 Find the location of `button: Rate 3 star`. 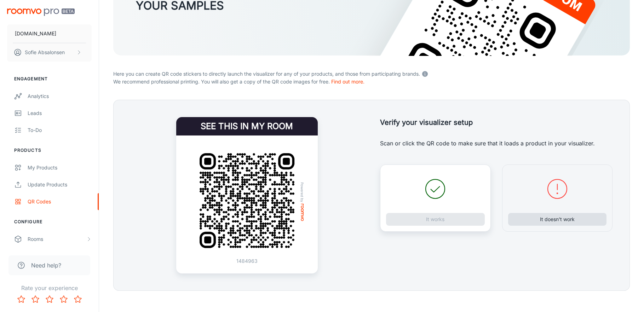

button: Rate 3 star is located at coordinates (50, 299).